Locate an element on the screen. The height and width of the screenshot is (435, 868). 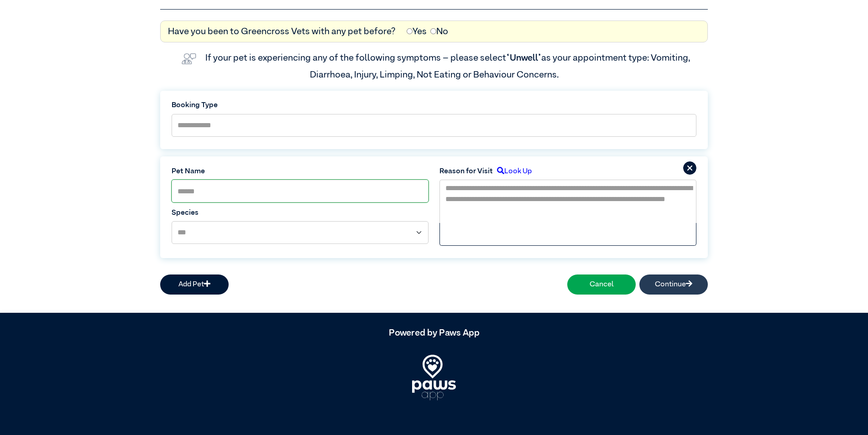
label: Have you been to Greencross Vets with any pet before? is located at coordinates (282, 31).